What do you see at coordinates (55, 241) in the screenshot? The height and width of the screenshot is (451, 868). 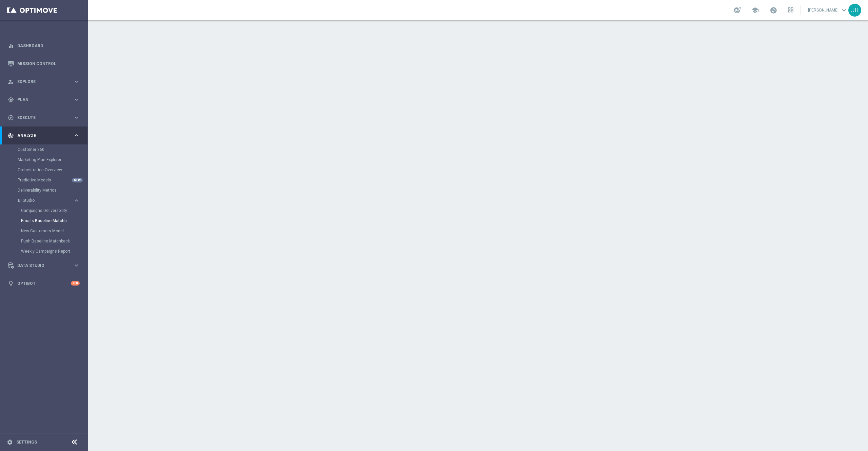 I see `div: Push Baseline Matchback` at bounding box center [55, 241].